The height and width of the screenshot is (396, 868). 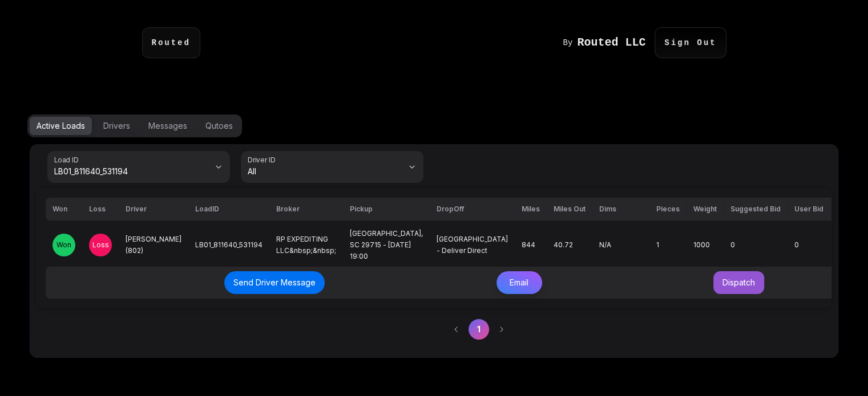 I want to click on div: Messages, so click(x=168, y=126).